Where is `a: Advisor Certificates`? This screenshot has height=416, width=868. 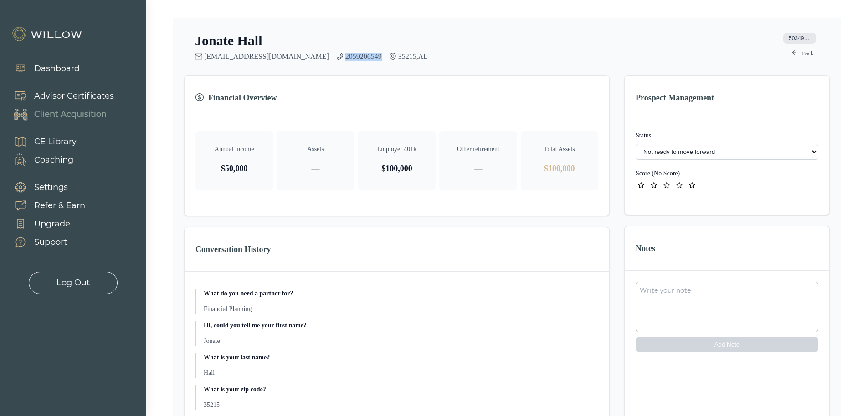 a: Advisor Certificates is located at coordinates (59, 96).